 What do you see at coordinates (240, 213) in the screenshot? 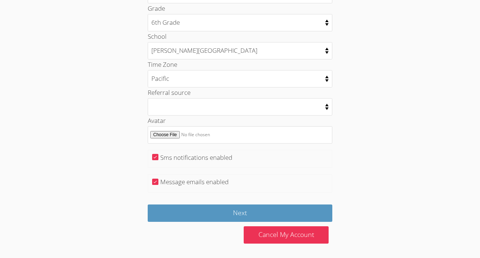
I see `input: Next` at bounding box center [240, 213].